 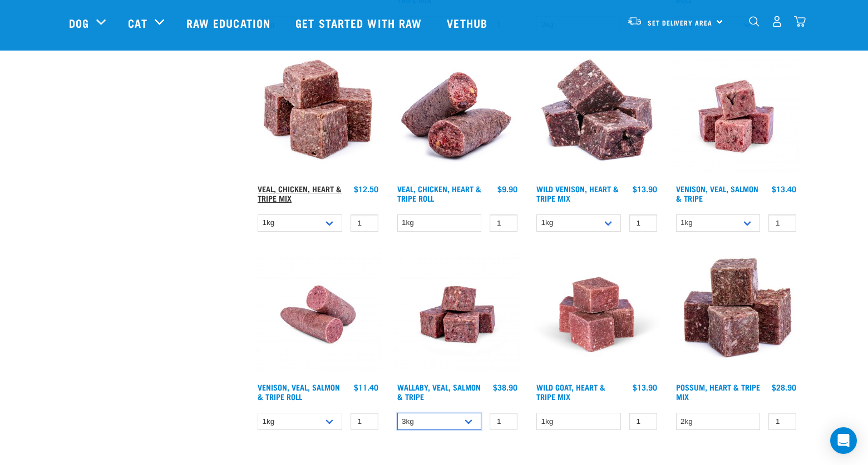 I want to click on a: Get started with Raw, so click(x=360, y=22).